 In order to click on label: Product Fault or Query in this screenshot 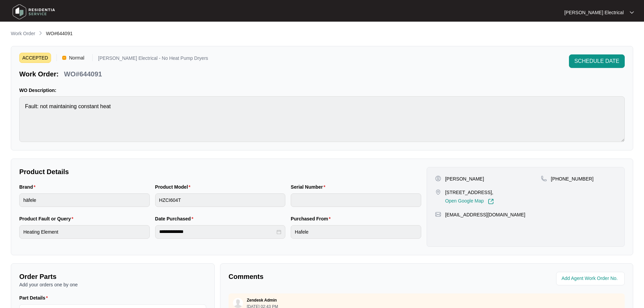, I will do `click(47, 218)`.